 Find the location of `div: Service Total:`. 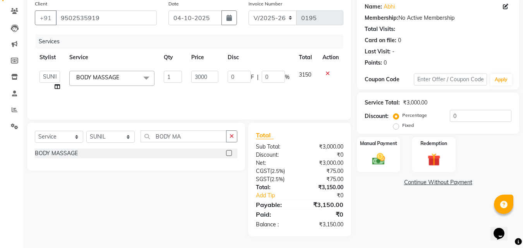

div: Service Total: is located at coordinates (382, 103).